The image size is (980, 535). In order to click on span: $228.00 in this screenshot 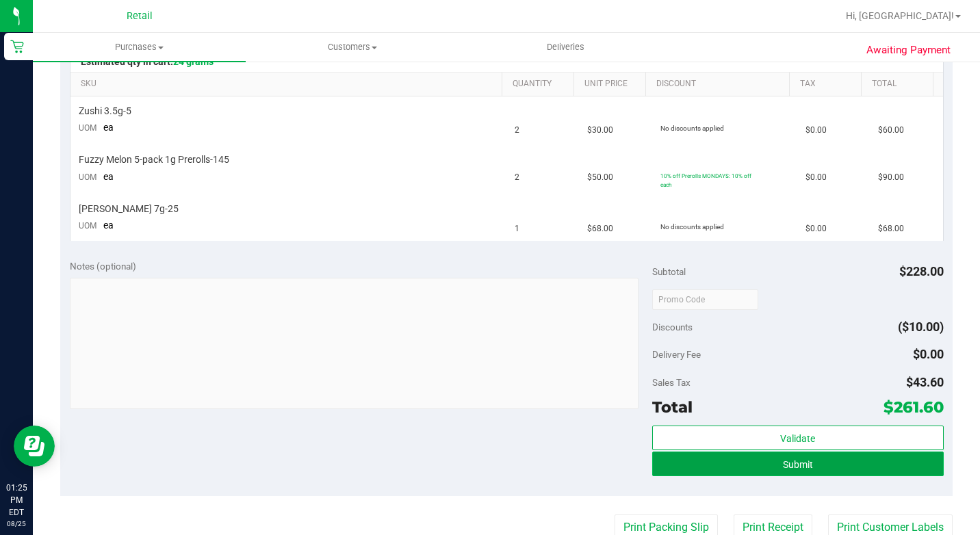, I will do `click(921, 271)`.